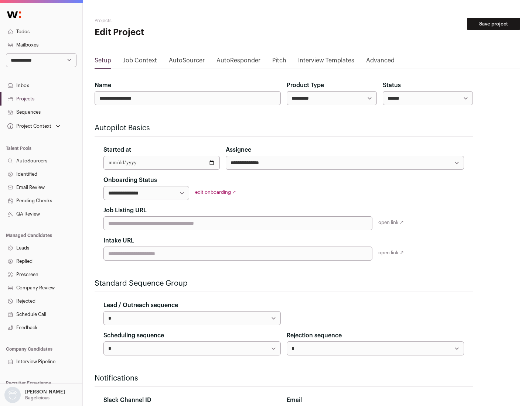 This screenshot has height=406, width=532. Describe the element at coordinates (127, 400) in the screenshot. I see `label: Slack Channel ID` at that location.